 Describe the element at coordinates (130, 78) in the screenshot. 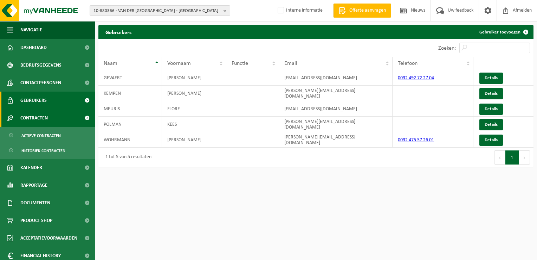

I see `td: GEVAERT` at that location.